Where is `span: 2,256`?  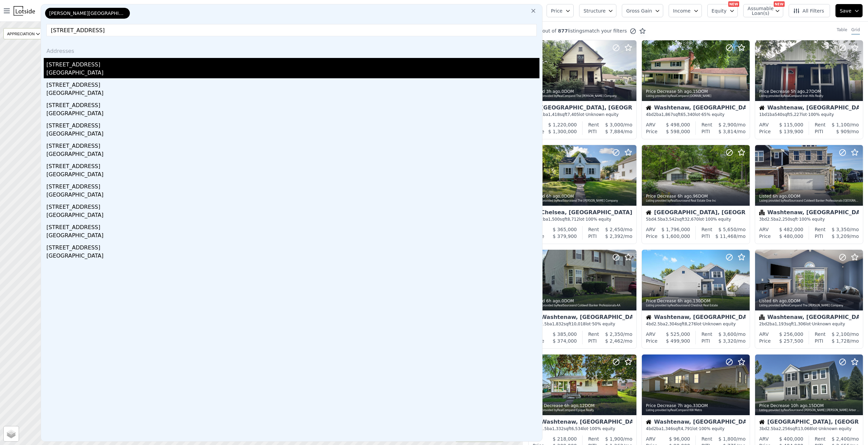 span: 2,256 is located at coordinates (784, 429).